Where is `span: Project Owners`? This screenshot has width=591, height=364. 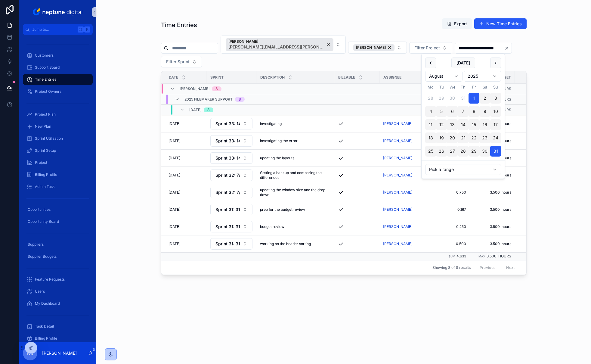 span: Project Owners is located at coordinates (48, 92).